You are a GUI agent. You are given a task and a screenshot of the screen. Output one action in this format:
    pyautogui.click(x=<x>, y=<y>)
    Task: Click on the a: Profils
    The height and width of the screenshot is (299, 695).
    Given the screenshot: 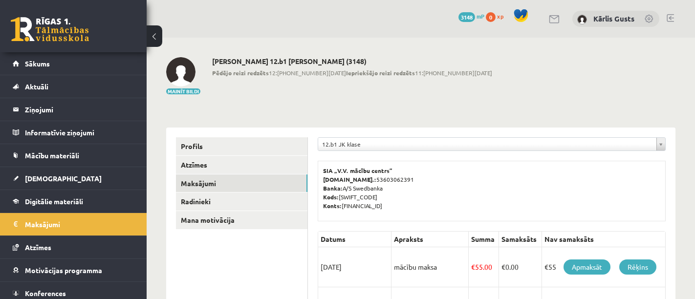 What is the action you would take?
    pyautogui.click(x=242, y=146)
    